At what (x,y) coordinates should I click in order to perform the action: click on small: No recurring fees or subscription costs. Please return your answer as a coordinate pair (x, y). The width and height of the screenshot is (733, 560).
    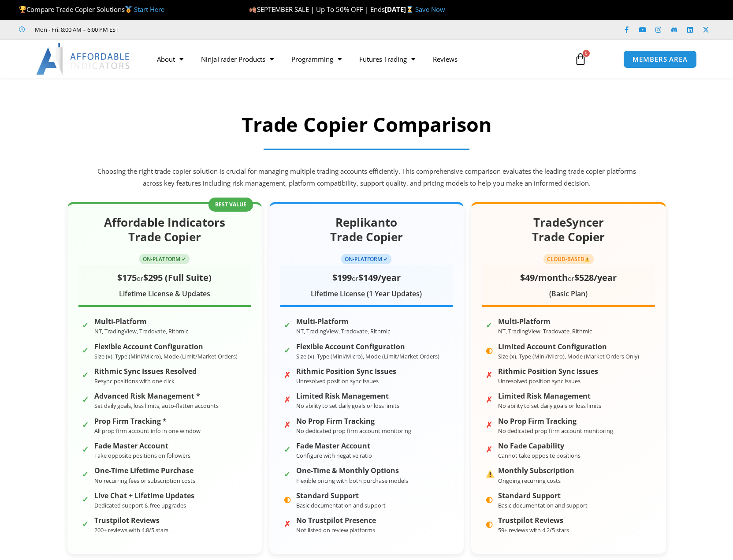
    Looking at the image, I should click on (144, 480).